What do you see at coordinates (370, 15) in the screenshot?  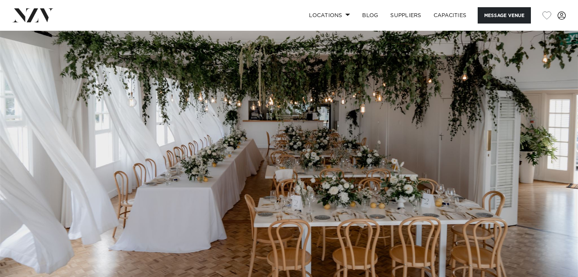 I see `a: BLOG` at bounding box center [370, 15].